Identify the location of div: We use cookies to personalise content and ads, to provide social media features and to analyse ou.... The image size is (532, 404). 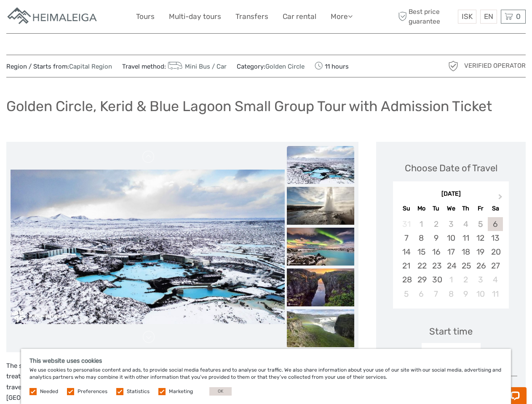
(266, 376).